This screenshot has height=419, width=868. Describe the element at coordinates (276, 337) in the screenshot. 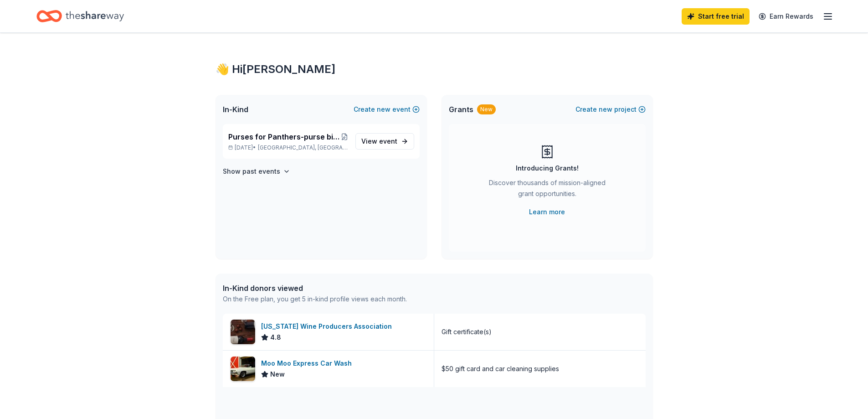

I see `span: 4.8` at that location.